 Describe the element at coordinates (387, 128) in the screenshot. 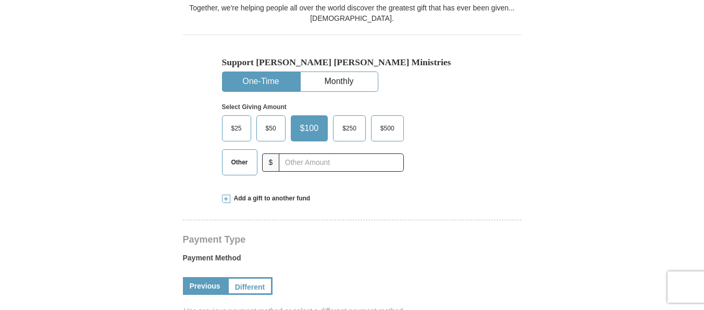

I see `span: $500` at that location.